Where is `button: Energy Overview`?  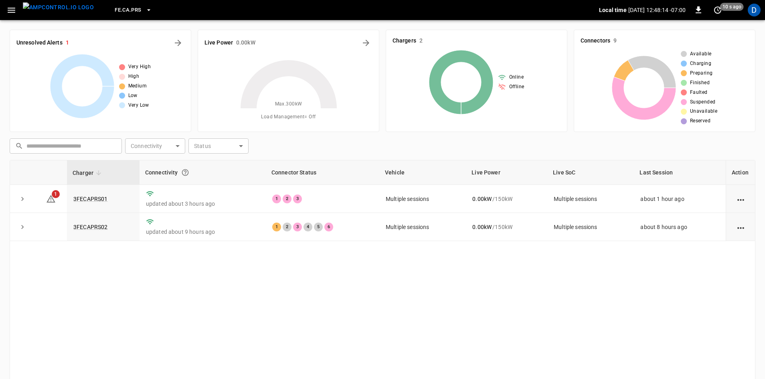
button: Energy Overview is located at coordinates (366, 43).